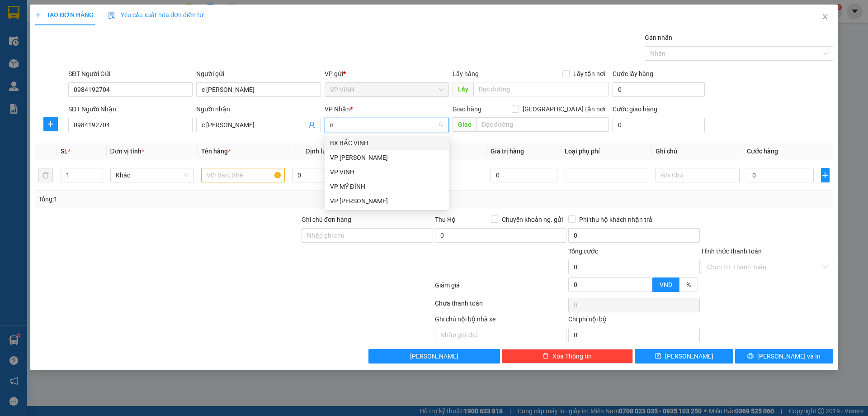  What do you see at coordinates (387, 201) in the screenshot?
I see `div: VP THANH CHƯƠNG` at bounding box center [387, 201].